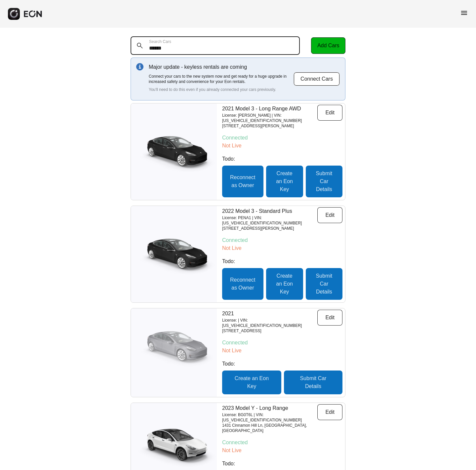 This screenshot has height=470, width=476. I want to click on button: Add Cars, so click(329, 46).